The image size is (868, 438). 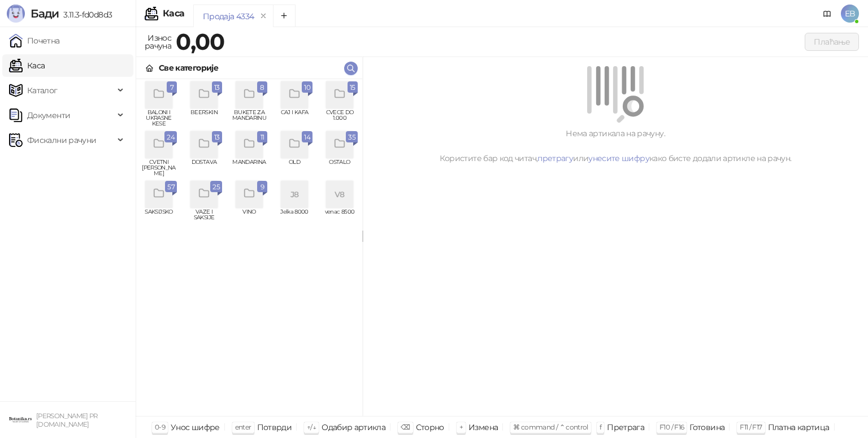 What do you see at coordinates (618, 158) in the screenshot?
I see `a: унесите шифру` at bounding box center [618, 158].